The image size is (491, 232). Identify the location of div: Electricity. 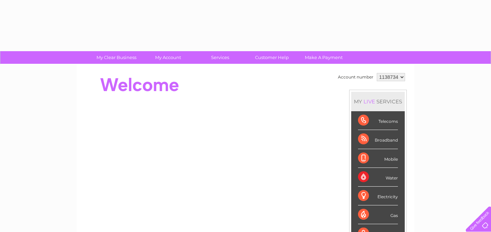
(378, 196).